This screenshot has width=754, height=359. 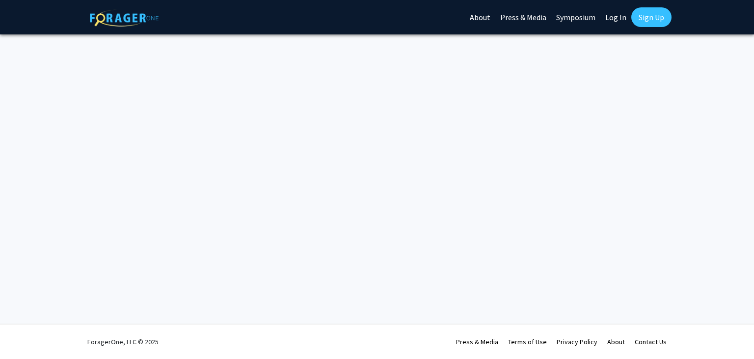 I want to click on div: ForagerOne, LLC © 2025, so click(x=123, y=341).